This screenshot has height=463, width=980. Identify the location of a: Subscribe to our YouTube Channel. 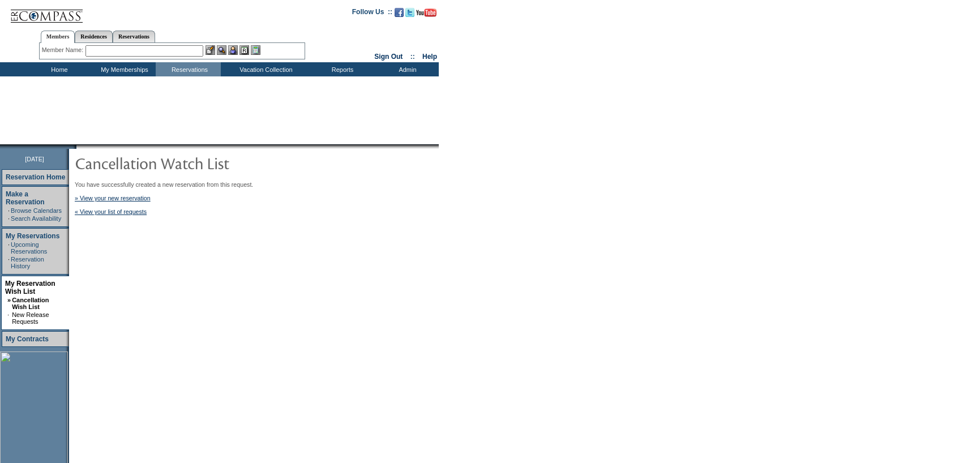
(426, 15).